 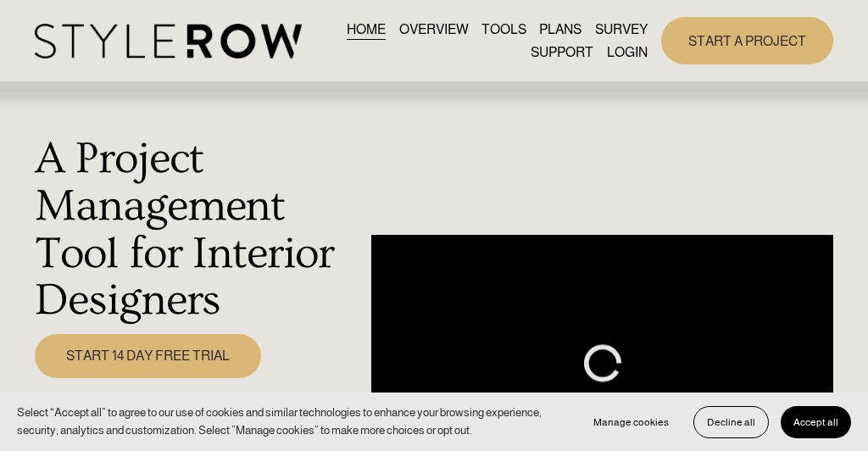 What do you see at coordinates (147, 356) in the screenshot?
I see `a: START 14 DAY FREE TRIAL` at bounding box center [147, 356].